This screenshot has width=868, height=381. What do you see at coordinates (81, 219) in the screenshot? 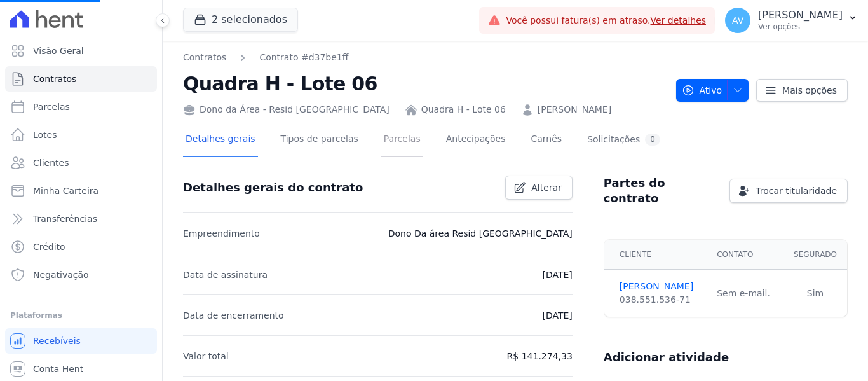
I see `a: Transferências` at bounding box center [81, 219].